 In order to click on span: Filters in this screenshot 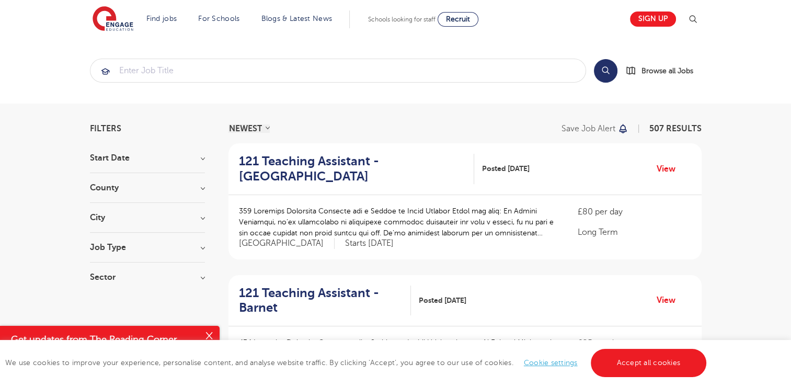, I will do `click(106, 129)`.